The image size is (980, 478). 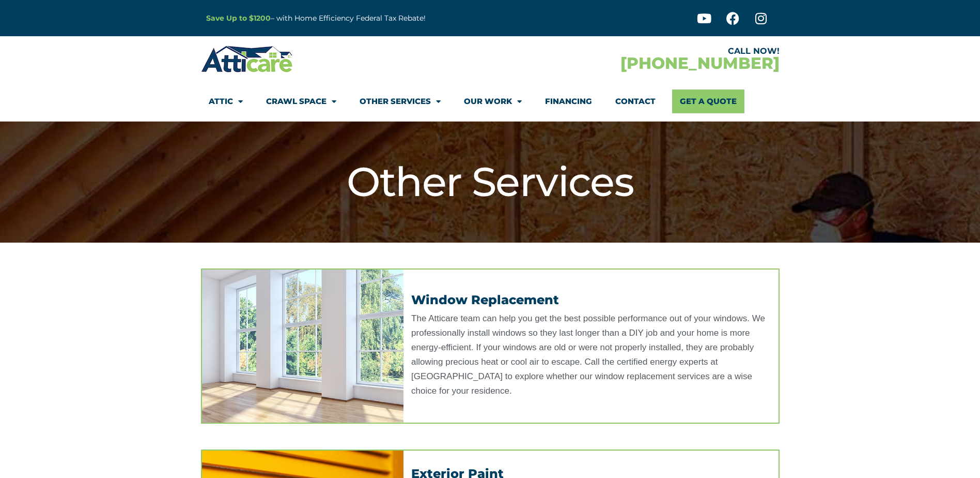 What do you see at coordinates (490, 182) in the screenshot?
I see `h1: Other Services` at bounding box center [490, 182].